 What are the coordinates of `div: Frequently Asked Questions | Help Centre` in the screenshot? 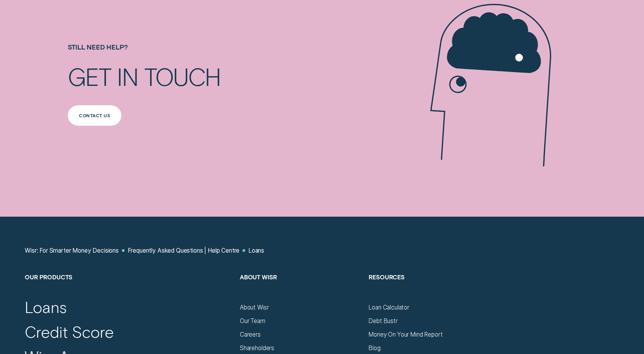 It's located at (184, 250).